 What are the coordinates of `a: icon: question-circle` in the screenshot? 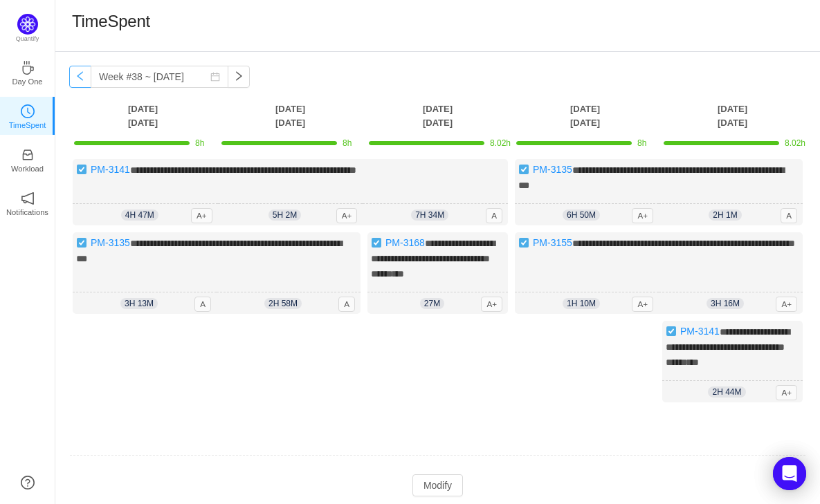 It's located at (28, 483).